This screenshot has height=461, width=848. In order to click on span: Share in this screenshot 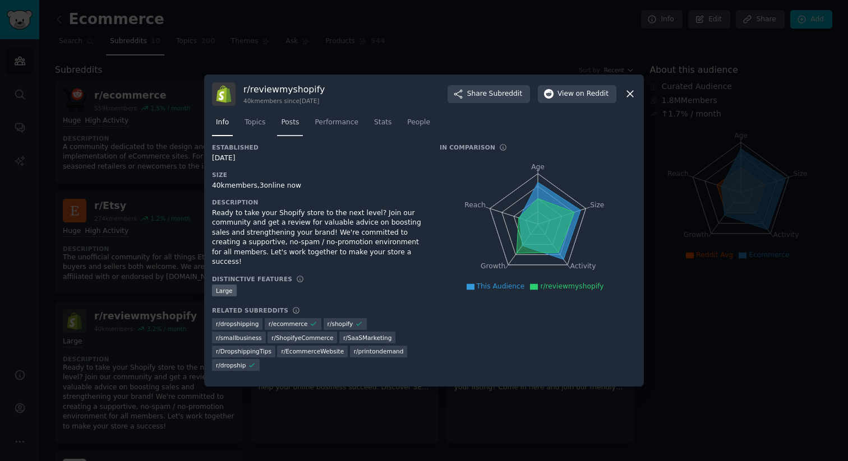, I will do `click(494, 94)`.